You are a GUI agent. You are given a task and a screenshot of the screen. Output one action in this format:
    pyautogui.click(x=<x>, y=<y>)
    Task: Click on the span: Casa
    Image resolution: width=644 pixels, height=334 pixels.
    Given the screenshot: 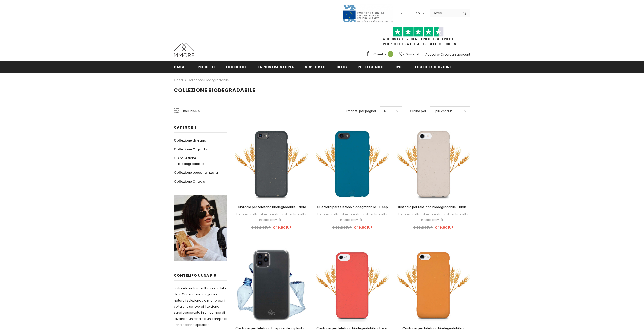 What is the action you would take?
    pyautogui.click(x=179, y=67)
    